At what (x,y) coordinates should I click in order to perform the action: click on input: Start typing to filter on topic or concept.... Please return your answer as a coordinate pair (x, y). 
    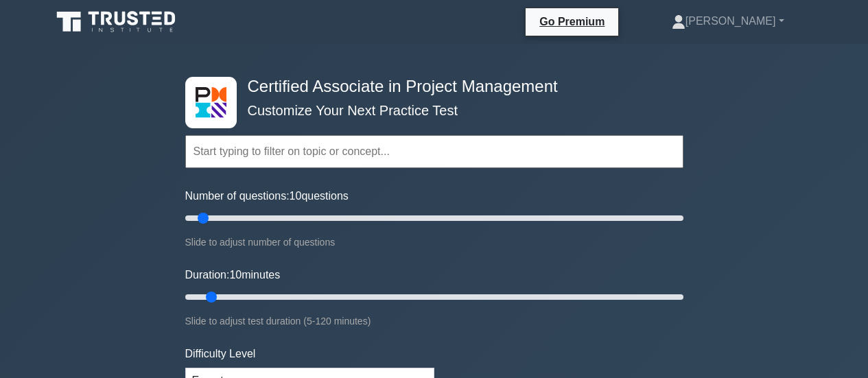
    Looking at the image, I should click on (434, 152).